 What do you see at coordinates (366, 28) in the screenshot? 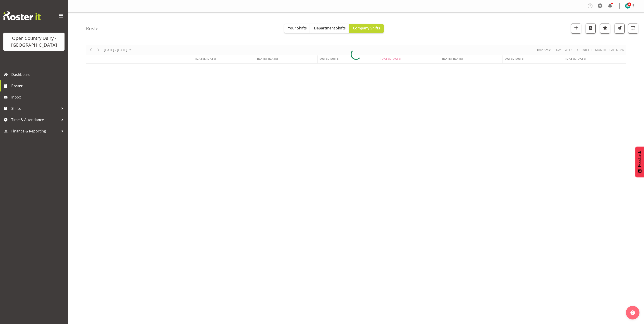
I see `span: Company Shifts` at bounding box center [366, 28].